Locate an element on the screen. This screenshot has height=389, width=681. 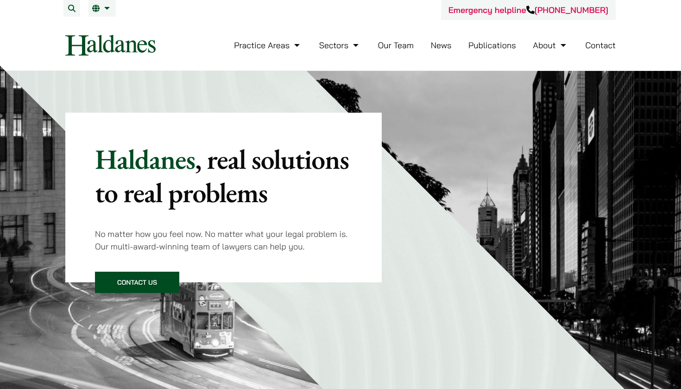
img: Logo of Haldanes is located at coordinates (110, 45).